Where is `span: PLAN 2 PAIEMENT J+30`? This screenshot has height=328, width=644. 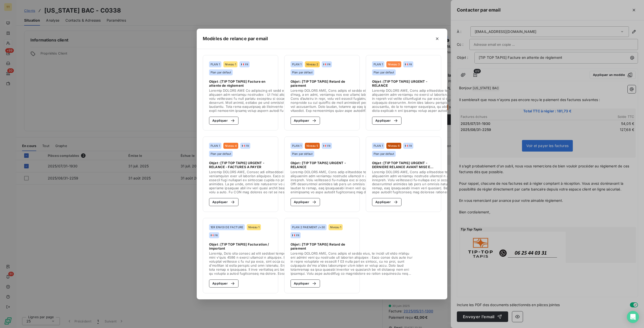 span: PLAN 2 PAIEMENT J+30 is located at coordinates (308, 227).